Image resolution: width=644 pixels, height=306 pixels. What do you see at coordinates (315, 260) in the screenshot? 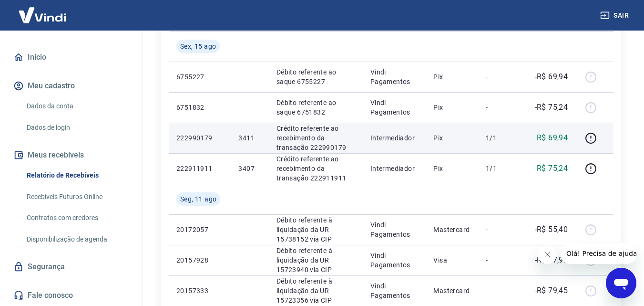
I see `p: Débito referente à liquidação da UR 15723940 via CIP` at bounding box center [315, 260].